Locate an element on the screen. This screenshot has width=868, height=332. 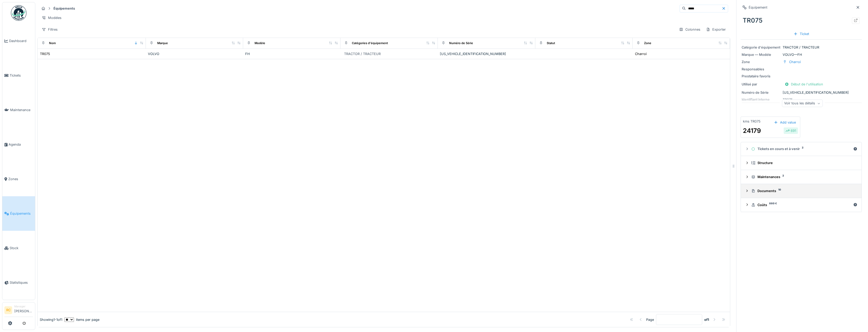
span: Dashboard is located at coordinates (21, 41).